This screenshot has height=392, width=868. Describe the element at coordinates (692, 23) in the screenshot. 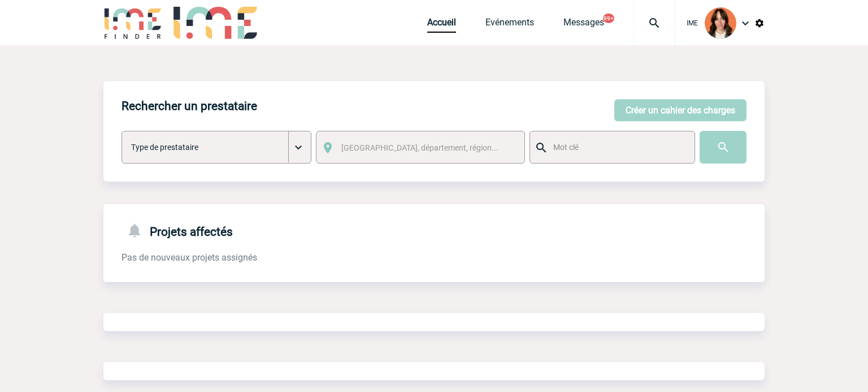

I see `span: IME` at that location.